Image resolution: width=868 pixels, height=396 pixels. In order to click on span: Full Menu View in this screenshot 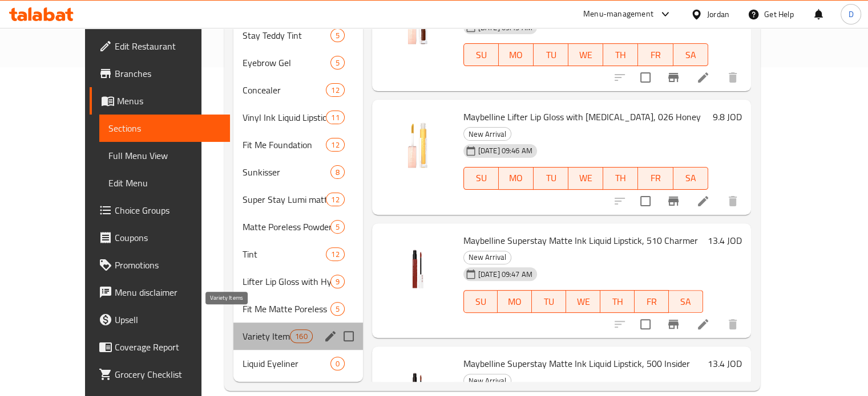, I will do `click(164, 156)`.